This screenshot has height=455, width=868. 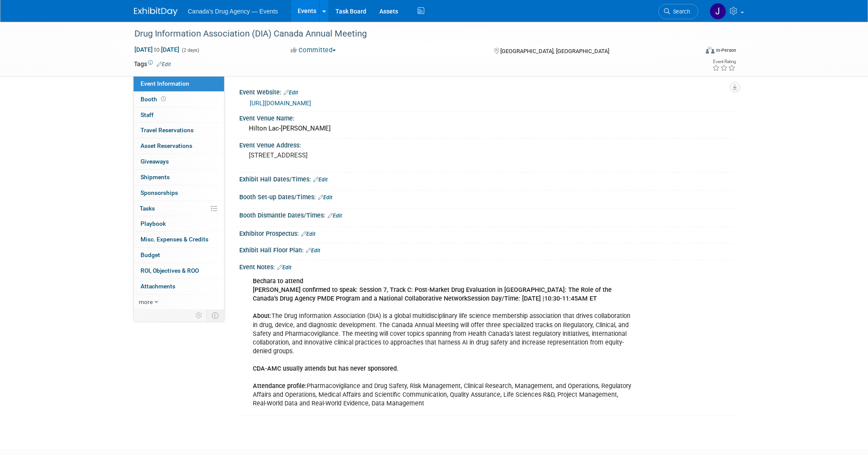 I want to click on b: Attendance profile:, so click(x=280, y=386).